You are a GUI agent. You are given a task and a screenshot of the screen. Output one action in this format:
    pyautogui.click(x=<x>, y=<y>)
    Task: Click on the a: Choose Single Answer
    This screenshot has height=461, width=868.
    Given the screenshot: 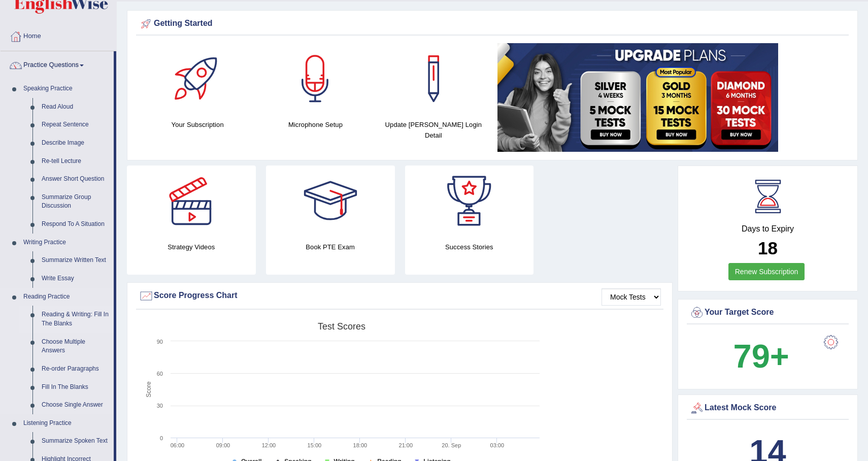 What is the action you would take?
    pyautogui.click(x=75, y=405)
    